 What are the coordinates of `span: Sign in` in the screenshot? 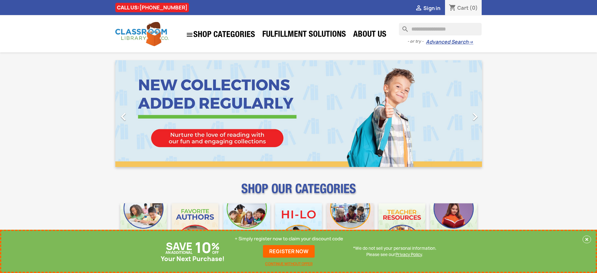 It's located at (432, 8).